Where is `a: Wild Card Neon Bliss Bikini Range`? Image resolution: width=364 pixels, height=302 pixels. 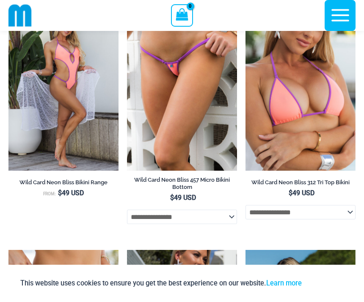 a: Wild Card Neon Bliss Bikini Range is located at coordinates (63, 184).